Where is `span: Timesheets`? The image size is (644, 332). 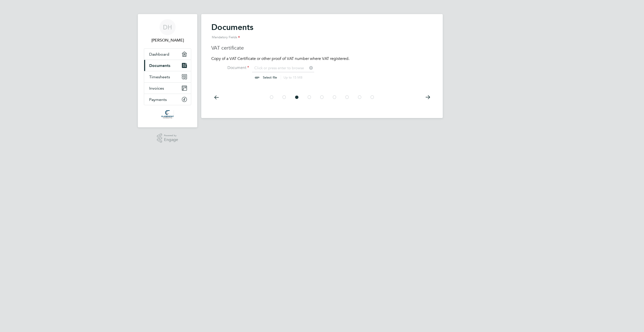
span: Timesheets is located at coordinates (159, 77).